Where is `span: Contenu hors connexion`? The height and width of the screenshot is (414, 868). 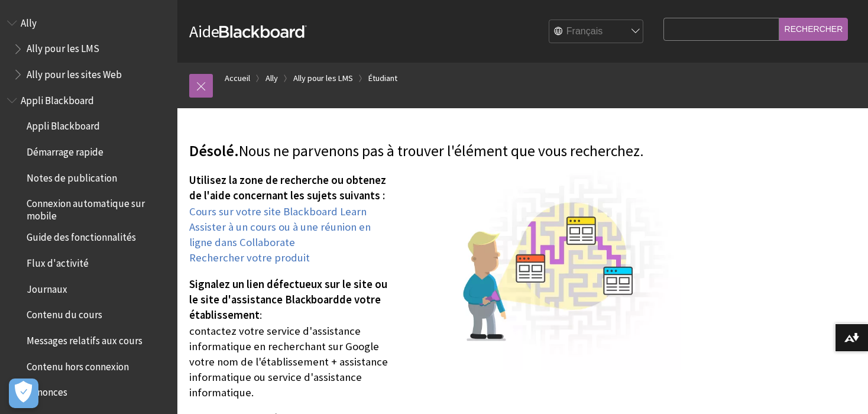
span: Contenu hors connexion is located at coordinates (77, 364).